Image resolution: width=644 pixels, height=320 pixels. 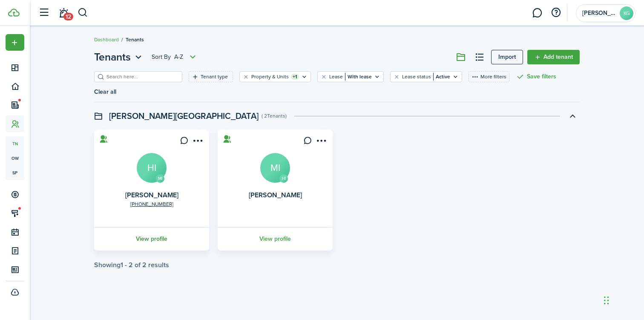 I want to click on a: Add tenant, so click(x=553, y=57).